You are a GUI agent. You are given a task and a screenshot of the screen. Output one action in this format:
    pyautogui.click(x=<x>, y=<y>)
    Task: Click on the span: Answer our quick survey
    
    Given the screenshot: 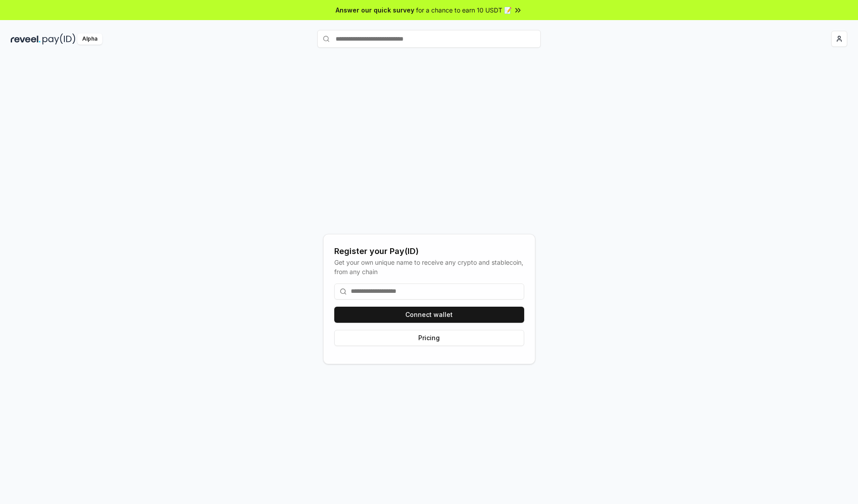 What is the action you would take?
    pyautogui.click(x=374, y=10)
    